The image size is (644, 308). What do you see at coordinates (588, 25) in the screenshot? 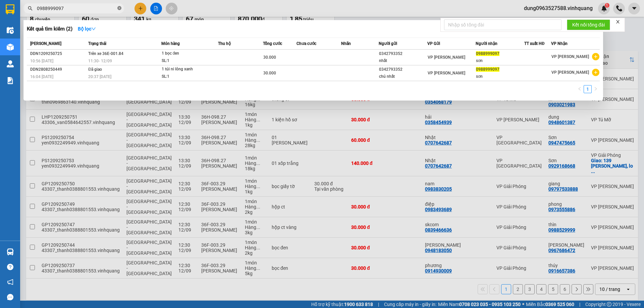
I see `span: Kết nối tổng đài` at bounding box center [588, 25].